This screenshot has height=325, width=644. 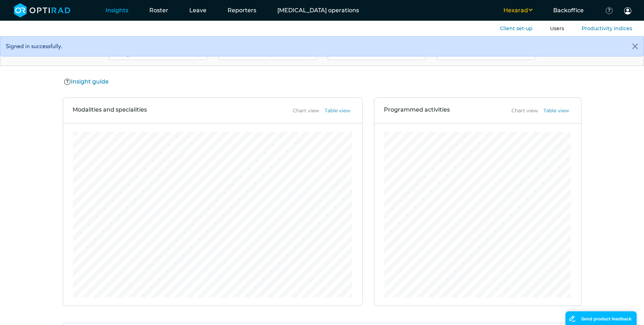 What do you see at coordinates (557, 29) in the screenshot?
I see `a: Users` at bounding box center [557, 29].